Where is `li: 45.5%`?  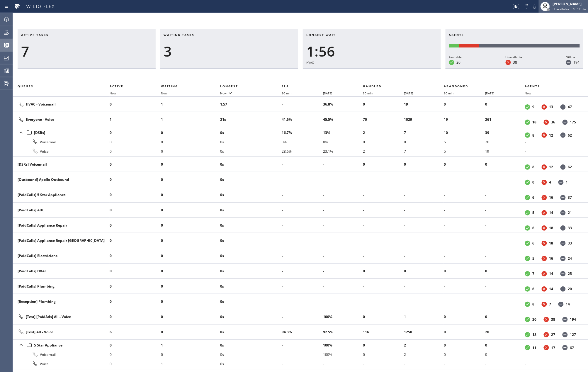 li: 45.5% is located at coordinates (343, 120).